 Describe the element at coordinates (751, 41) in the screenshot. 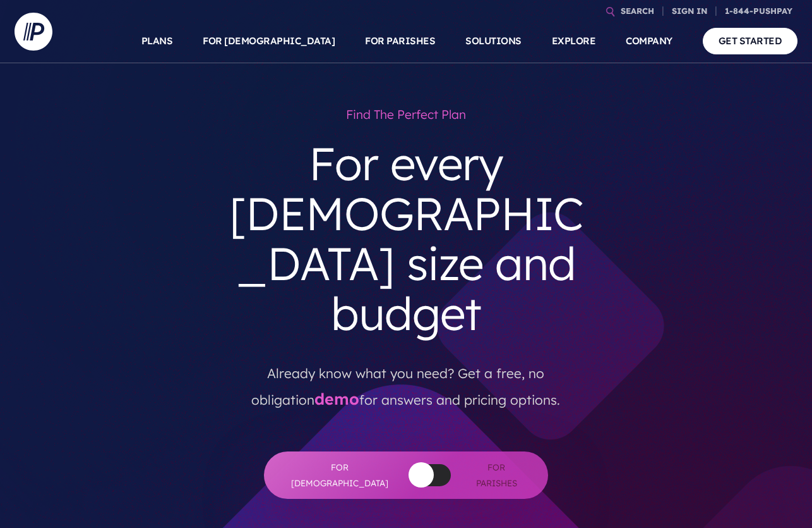

I see `a: GET STARTED` at that location.